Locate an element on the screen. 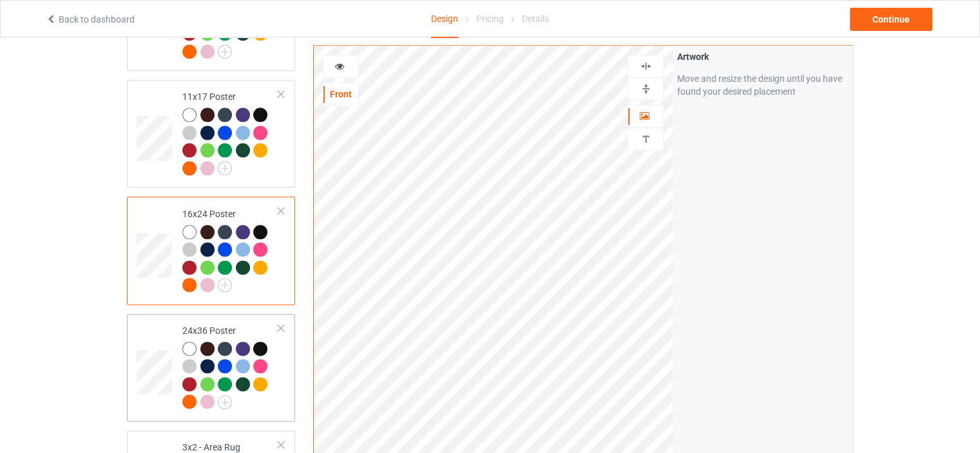 Image resolution: width=980 pixels, height=453 pixels. div: Design is located at coordinates (445, 19).